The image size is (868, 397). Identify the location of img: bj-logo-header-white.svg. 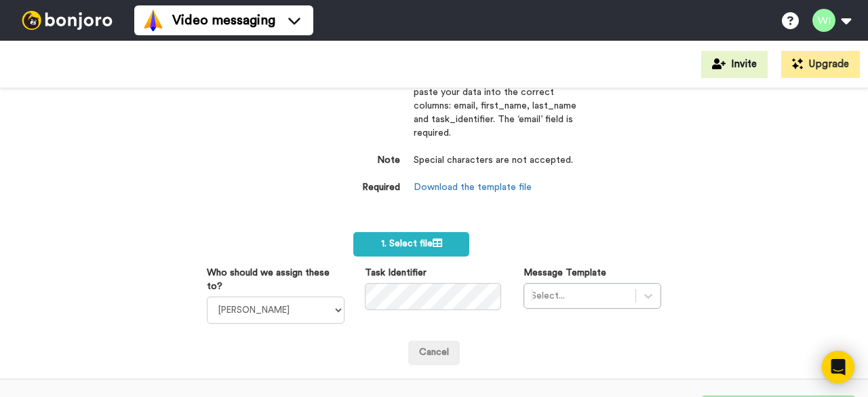
(67, 21).